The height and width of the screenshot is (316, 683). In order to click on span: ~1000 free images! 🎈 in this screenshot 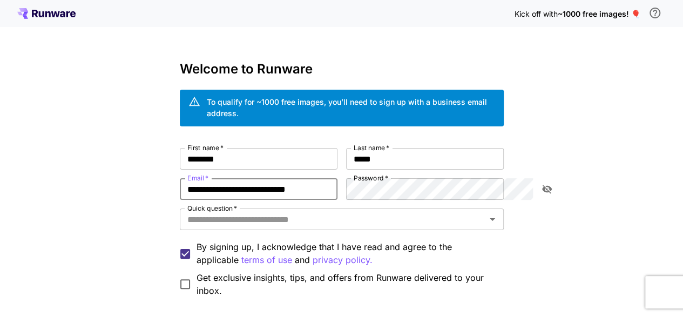, I will do `click(598, 14)`.